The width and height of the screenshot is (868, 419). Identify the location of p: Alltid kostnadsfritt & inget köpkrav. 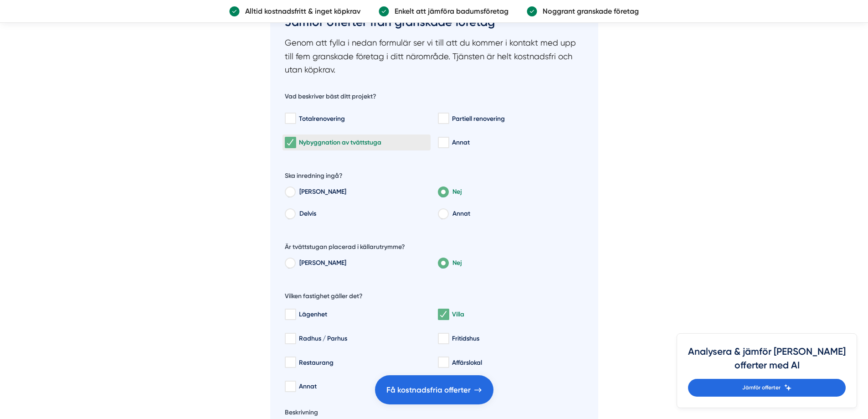
(300, 11).